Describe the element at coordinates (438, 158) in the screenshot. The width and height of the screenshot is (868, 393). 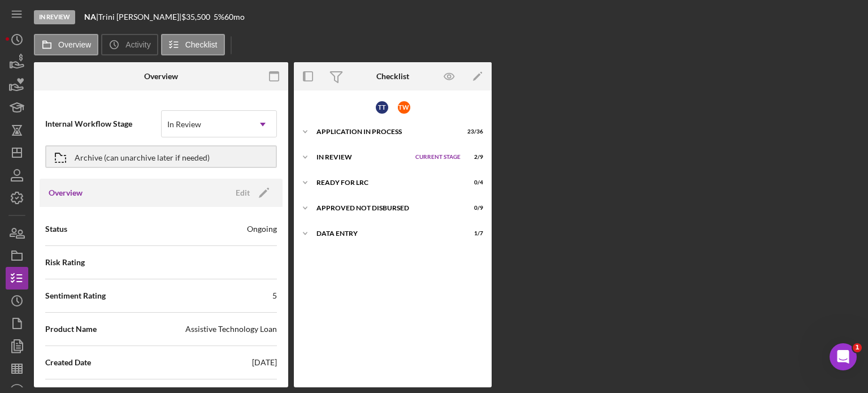
I see `span: Current Stage` at that location.